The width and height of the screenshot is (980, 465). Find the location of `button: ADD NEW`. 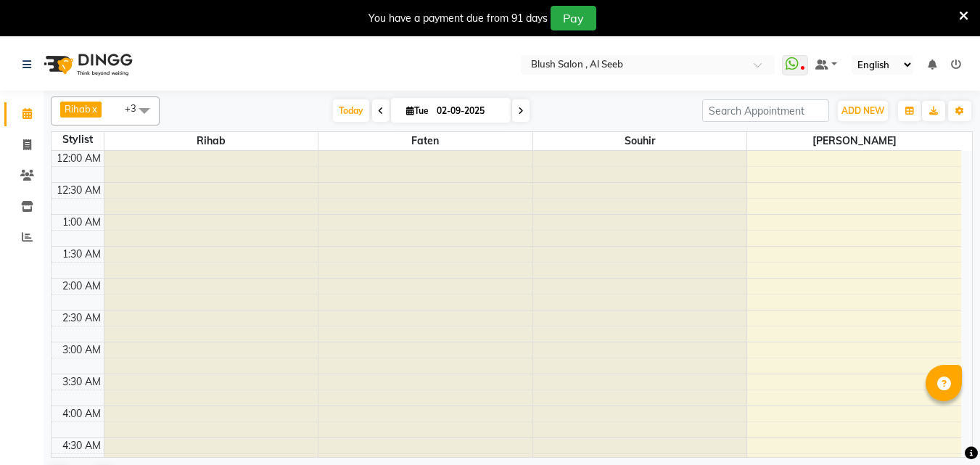

button: ADD NEW is located at coordinates (863, 111).